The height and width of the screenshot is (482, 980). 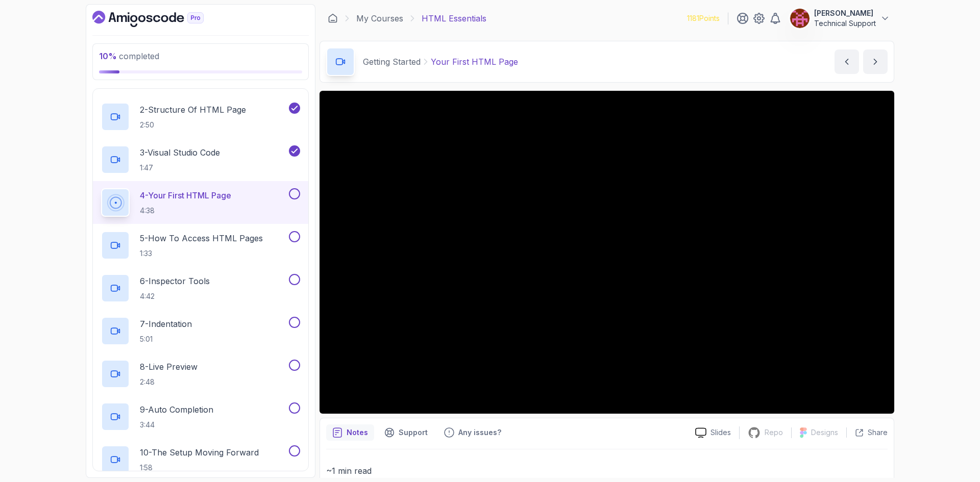 What do you see at coordinates (380, 18) in the screenshot?
I see `a: My Courses` at bounding box center [380, 18].